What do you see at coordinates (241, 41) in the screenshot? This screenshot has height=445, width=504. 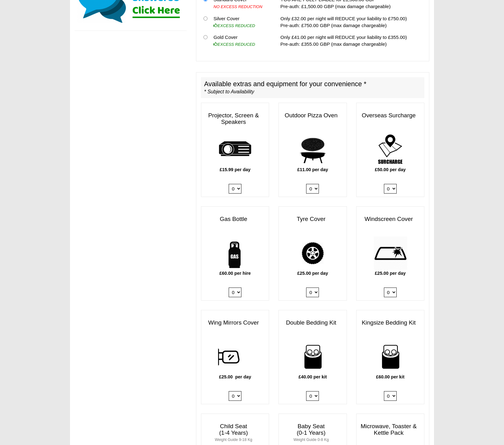 I see `td: Gold Cover` at bounding box center [241, 41].